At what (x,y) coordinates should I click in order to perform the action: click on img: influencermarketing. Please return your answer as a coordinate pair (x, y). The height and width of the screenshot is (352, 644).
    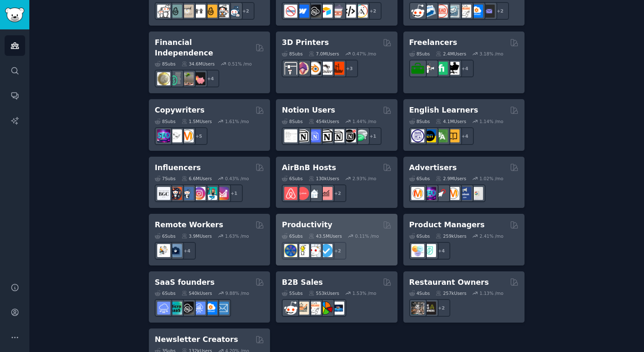
    Looking at the image, I should click on (211, 193).